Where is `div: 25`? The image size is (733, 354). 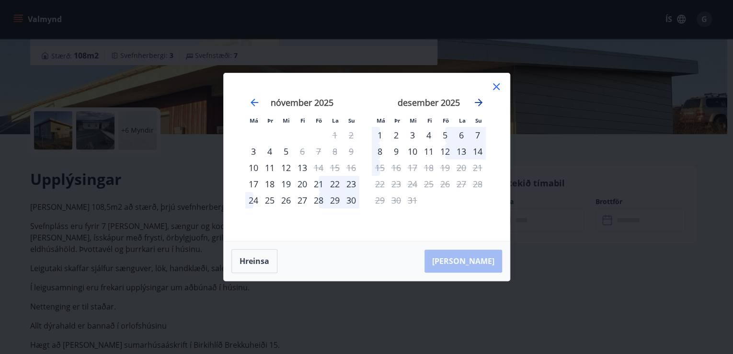
div: 25 is located at coordinates (270, 200).